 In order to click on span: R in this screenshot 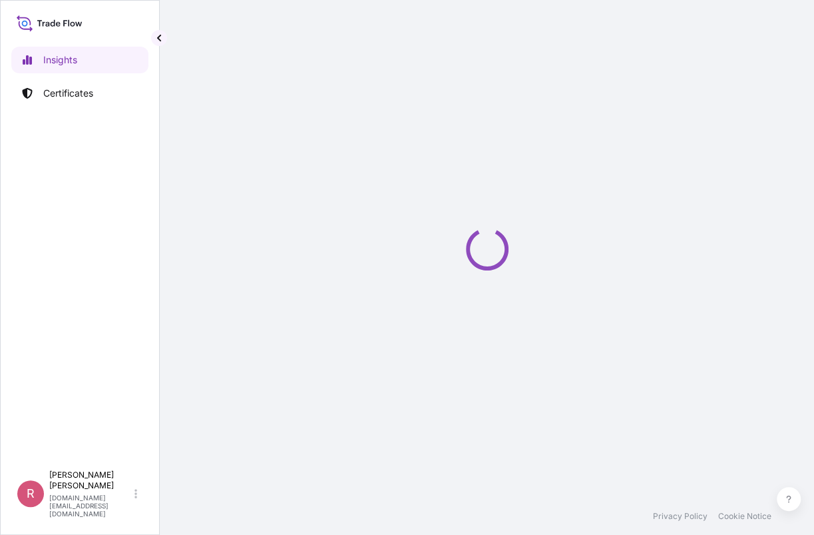, I will do `click(31, 493)`.